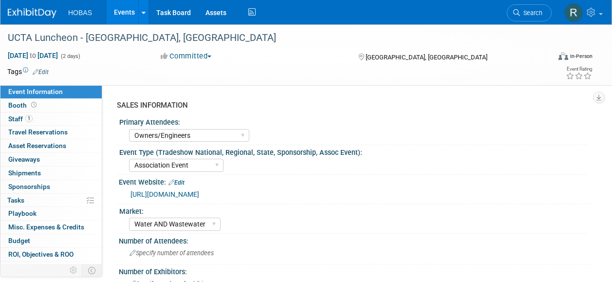 This screenshot has height=282, width=612. What do you see at coordinates (73, 270) in the screenshot?
I see `td: Personalize Event Tab Strip` at bounding box center [73, 270].